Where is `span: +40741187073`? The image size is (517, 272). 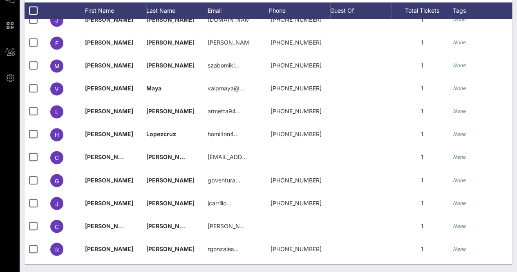
span: +40741187073 is located at coordinates (296, 65).